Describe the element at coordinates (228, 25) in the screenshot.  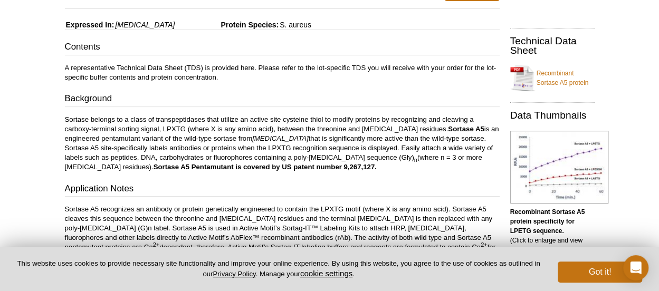
I see `span: Protein Species:` at that location.